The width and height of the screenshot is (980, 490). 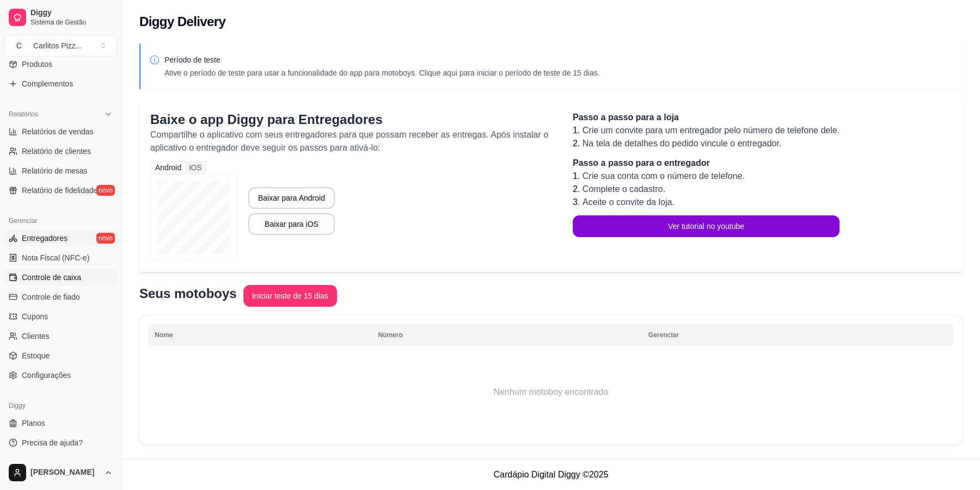 I want to click on span: Entregadores, so click(x=44, y=239).